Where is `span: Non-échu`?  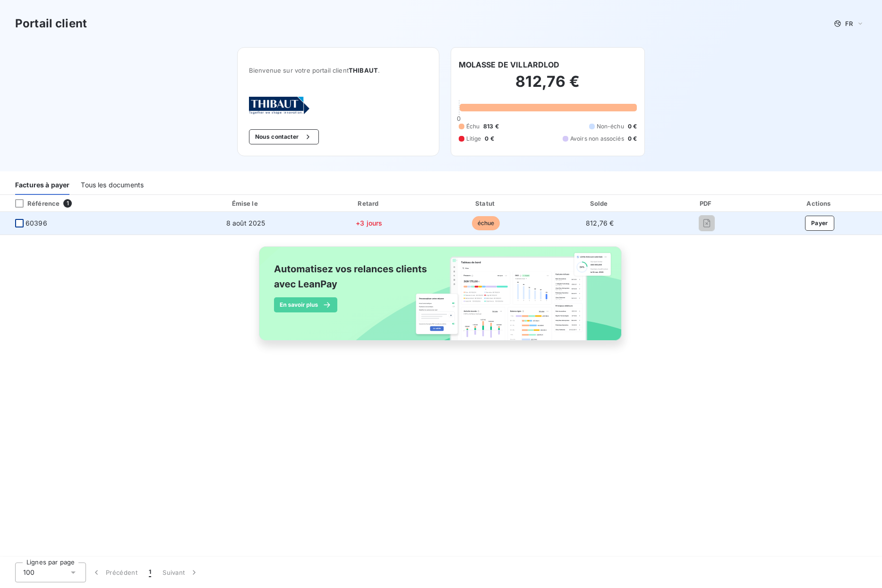
span: Non-échu is located at coordinates (611, 127).